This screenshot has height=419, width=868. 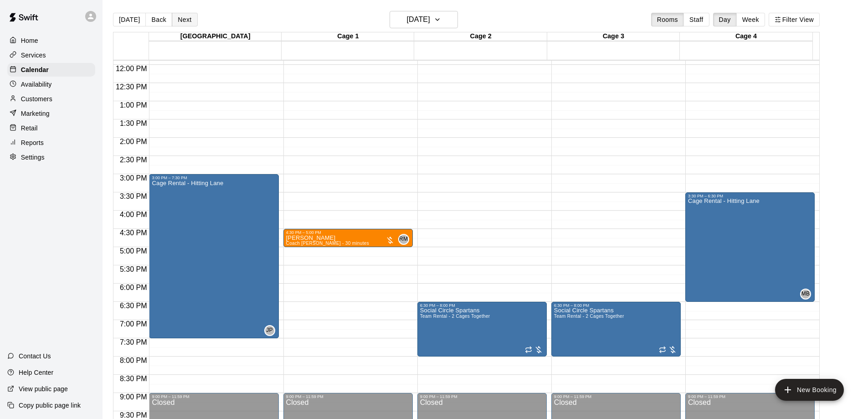 What do you see at coordinates (696, 20) in the screenshot?
I see `button: Staff` at bounding box center [696, 20].